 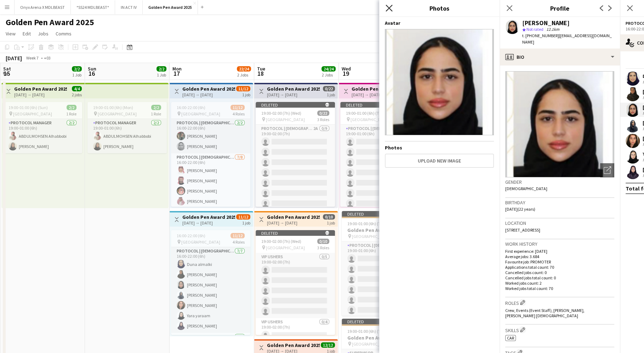 What do you see at coordinates (560, 244) in the screenshot?
I see `h3: Work history` at bounding box center [560, 244].